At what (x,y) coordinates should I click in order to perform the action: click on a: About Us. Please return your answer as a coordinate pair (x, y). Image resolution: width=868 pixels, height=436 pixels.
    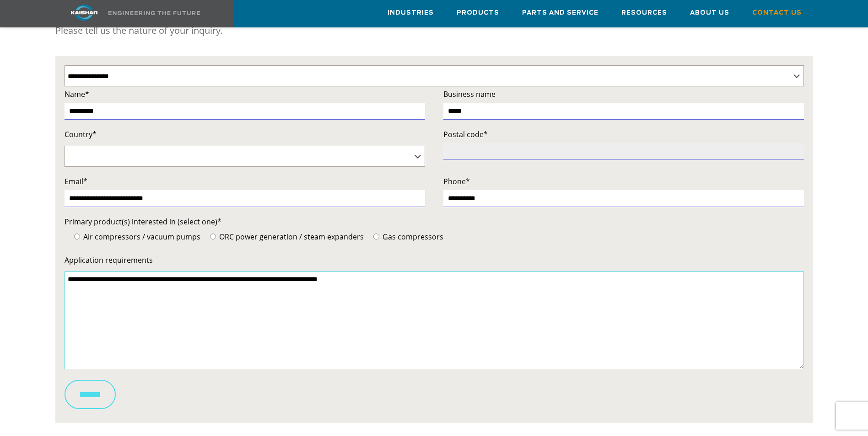
    Looking at the image, I should click on (709, 13).